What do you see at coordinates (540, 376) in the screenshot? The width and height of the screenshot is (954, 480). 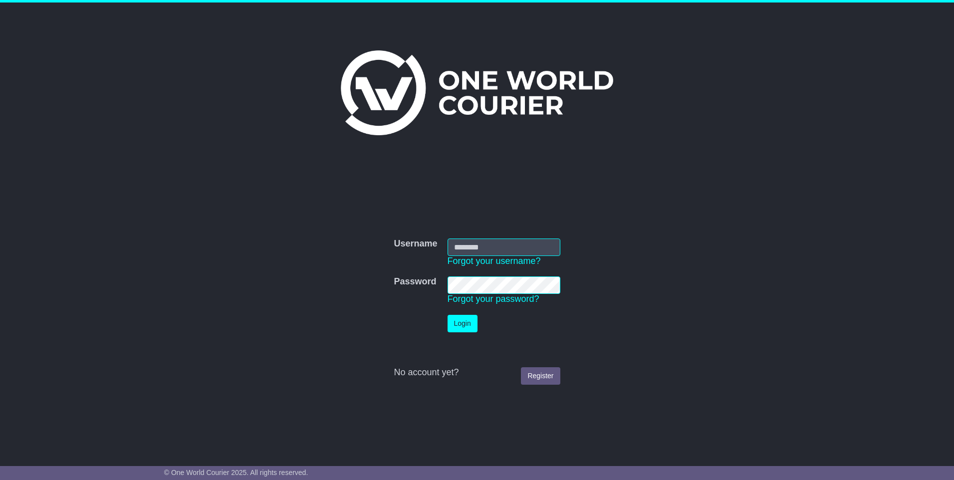 I see `a: Register` at bounding box center [540, 376].